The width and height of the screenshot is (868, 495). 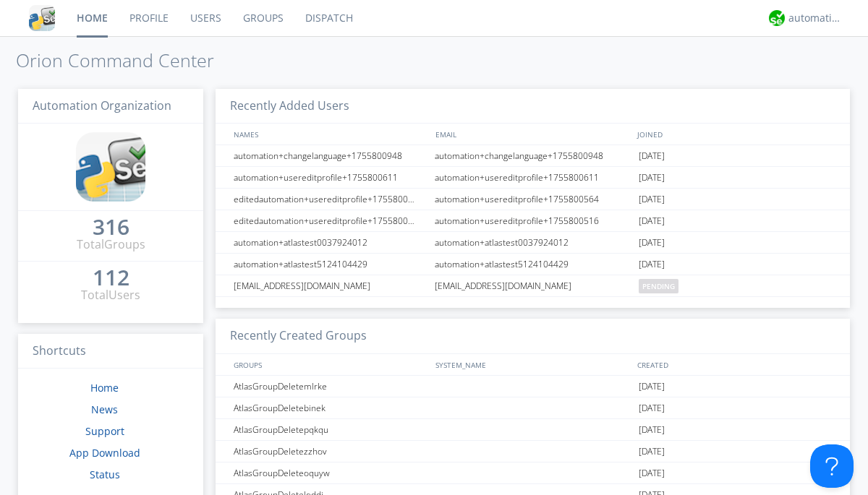 What do you see at coordinates (330, 221) in the screenshot?
I see `div: editedautomation+usereditprofile+1755800516` at bounding box center [330, 221].